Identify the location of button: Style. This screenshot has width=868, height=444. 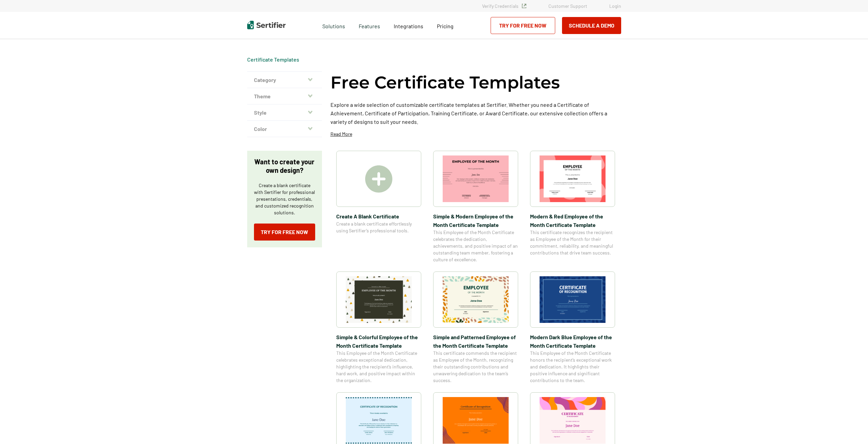
(284, 113).